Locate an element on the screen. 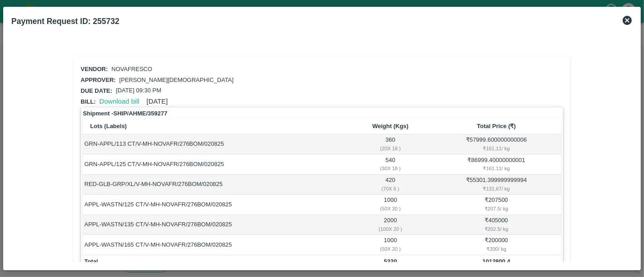  span: Vendor: is located at coordinates (94, 69).